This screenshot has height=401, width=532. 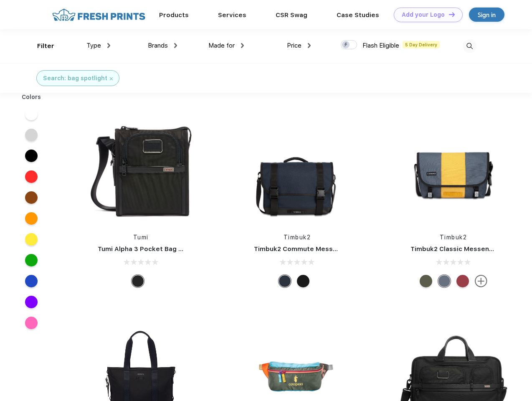 I want to click on div: Eco Army, so click(x=426, y=281).